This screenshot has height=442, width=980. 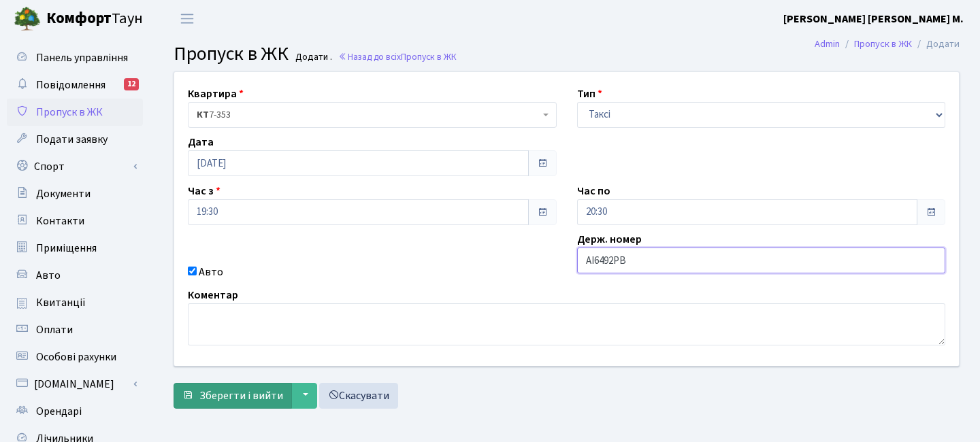 What do you see at coordinates (213, 295) in the screenshot?
I see `label: Коментар` at bounding box center [213, 295].